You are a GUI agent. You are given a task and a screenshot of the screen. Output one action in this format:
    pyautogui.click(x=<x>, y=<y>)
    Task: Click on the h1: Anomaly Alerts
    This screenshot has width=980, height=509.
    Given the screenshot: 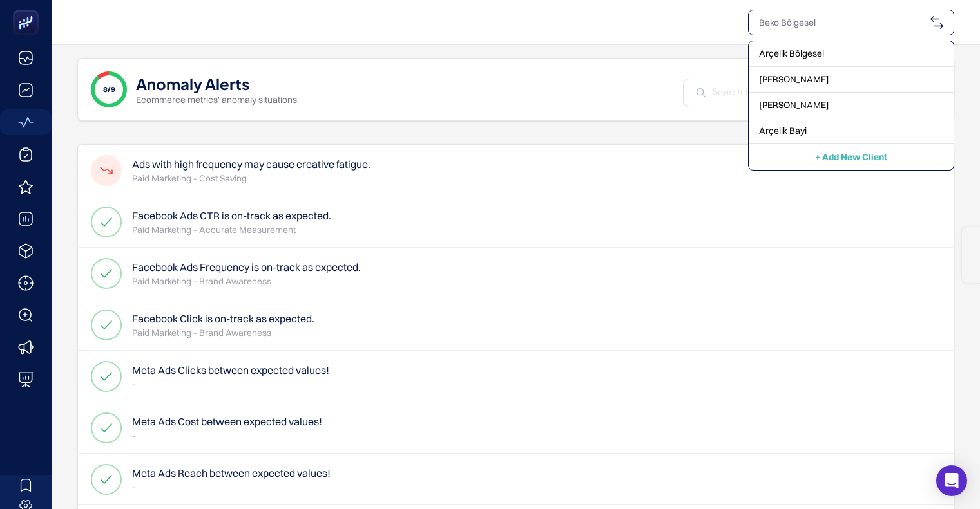 What is the action you would take?
    pyautogui.click(x=193, y=83)
    